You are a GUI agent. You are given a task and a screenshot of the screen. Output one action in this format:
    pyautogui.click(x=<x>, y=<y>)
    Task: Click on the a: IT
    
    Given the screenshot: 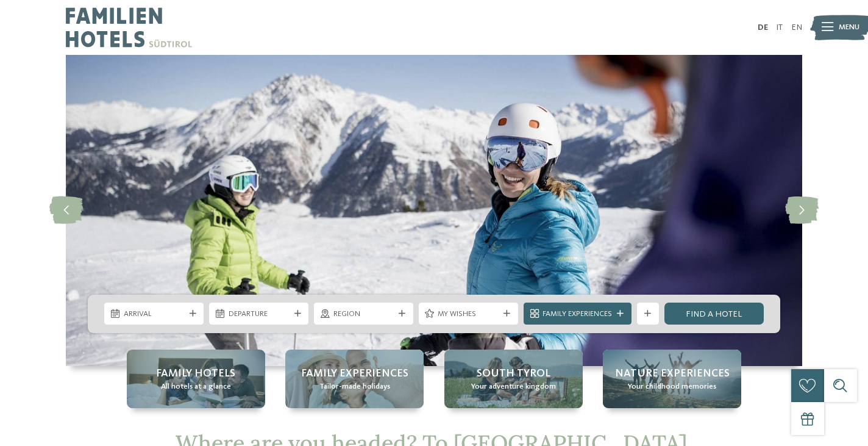 What is the action you would take?
    pyautogui.click(x=779, y=28)
    